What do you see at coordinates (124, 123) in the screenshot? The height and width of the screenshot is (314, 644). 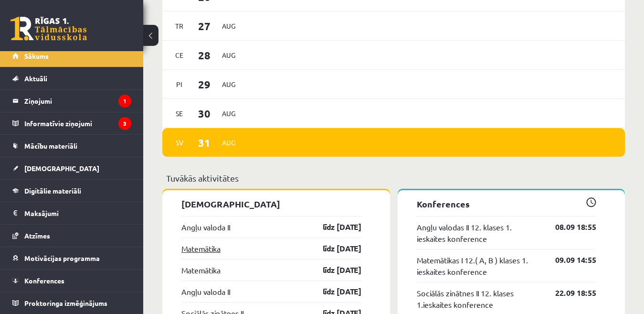 I see `i: 3` at bounding box center [124, 123].